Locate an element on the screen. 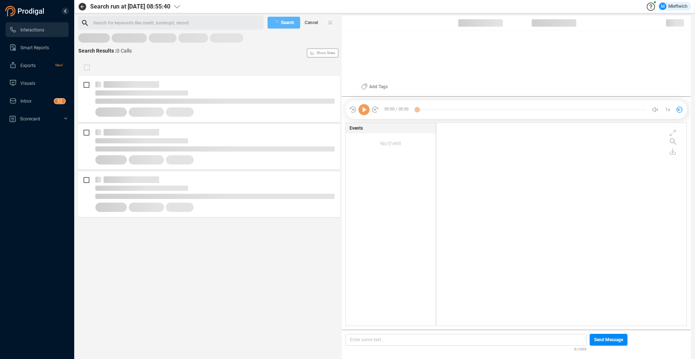 This screenshot has height=359, width=695. span: Search Results : is located at coordinates (97, 51).